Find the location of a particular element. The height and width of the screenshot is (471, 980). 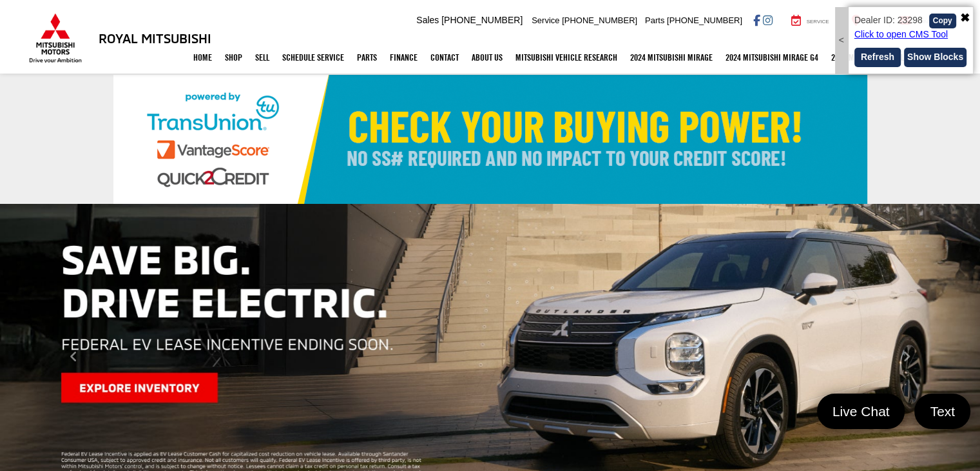

img: Mitsubishi is located at coordinates (56, 38).